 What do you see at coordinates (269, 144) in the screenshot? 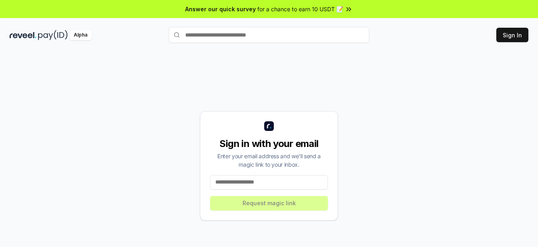
I see `div: Sign in with your email` at bounding box center [269, 144].